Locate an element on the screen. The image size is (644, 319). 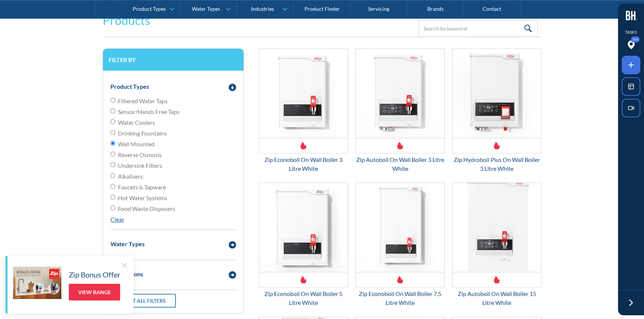
input: Reverse Osmosis is located at coordinates (113, 154).